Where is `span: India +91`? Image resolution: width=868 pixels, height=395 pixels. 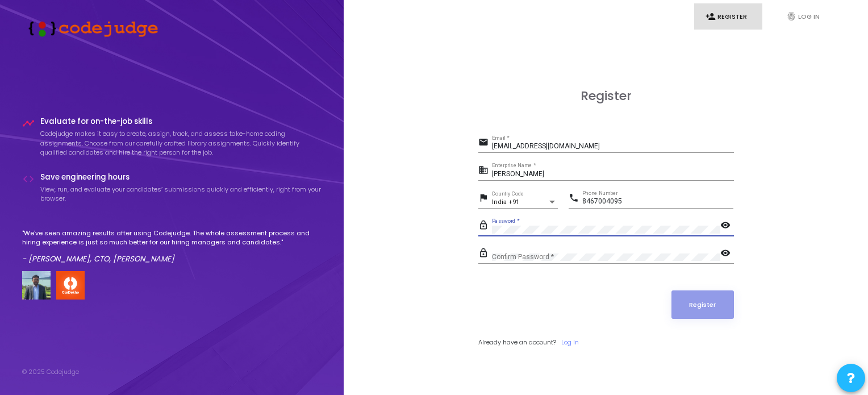 span: India +91 is located at coordinates (506, 202).